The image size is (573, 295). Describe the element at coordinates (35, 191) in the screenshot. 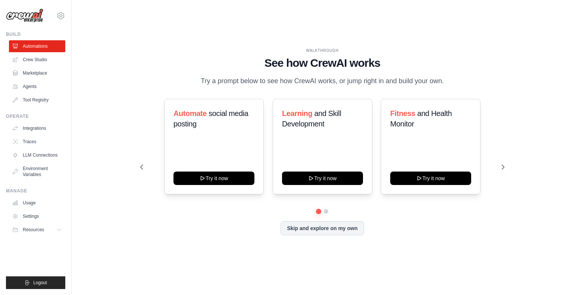

I see `div: Manage` at that location.